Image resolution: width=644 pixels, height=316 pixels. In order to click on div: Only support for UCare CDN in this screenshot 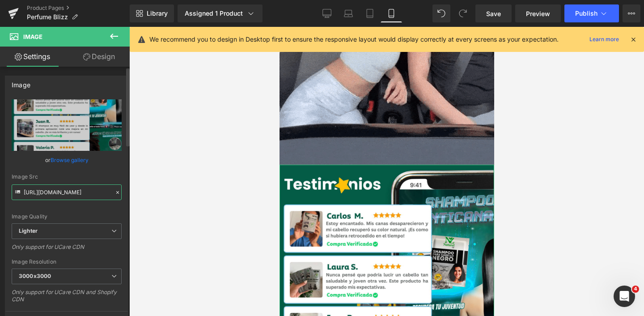, I will do `click(67, 250)`.